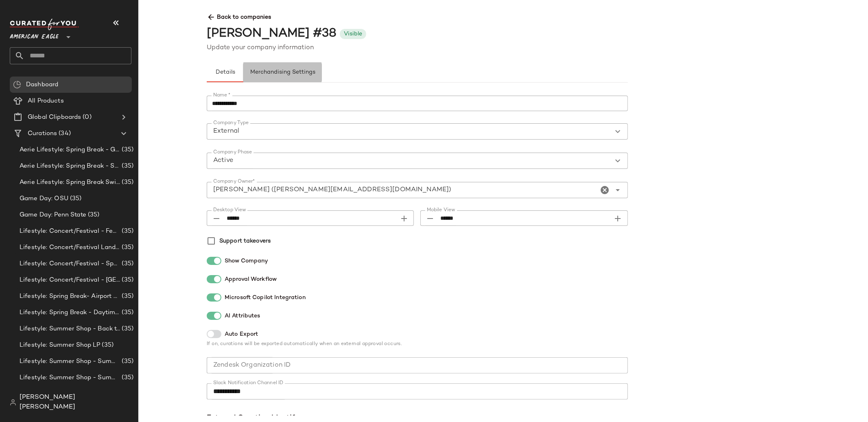  I want to click on span: Lifestyle: Summer Shop - Summer Abroad, so click(69, 361).